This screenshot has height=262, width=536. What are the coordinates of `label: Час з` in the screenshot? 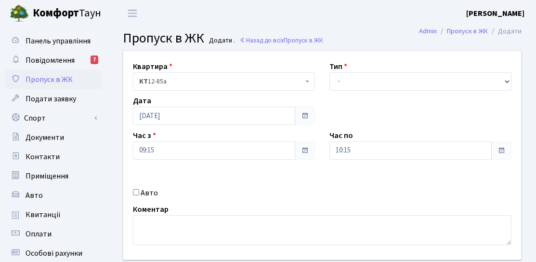 It's located at (145, 135).